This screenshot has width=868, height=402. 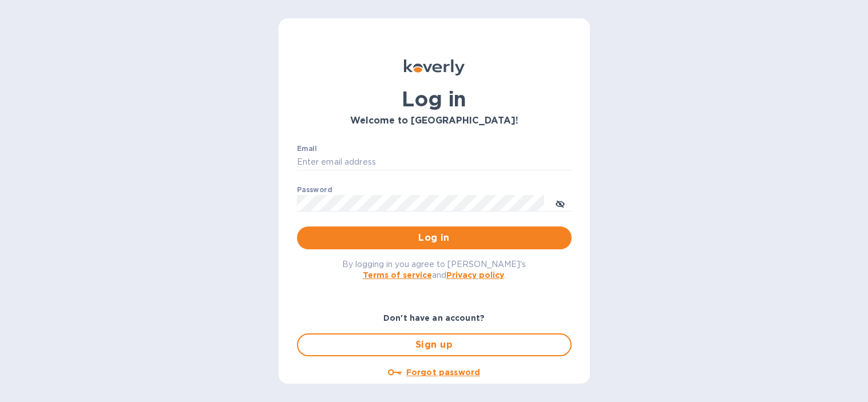 What do you see at coordinates (475, 275) in the screenshot?
I see `a: Privacy policy` at bounding box center [475, 275].